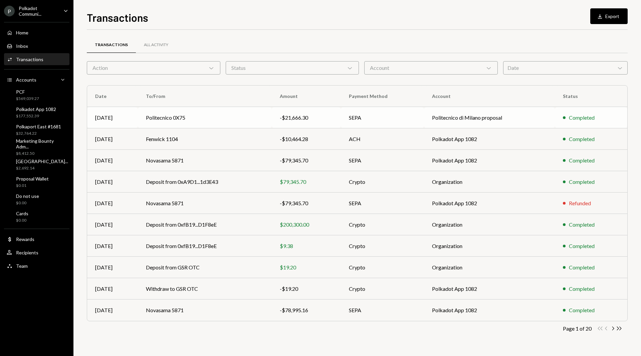  What do you see at coordinates (154, 68) in the screenshot?
I see `div: Action` at bounding box center [154, 68].